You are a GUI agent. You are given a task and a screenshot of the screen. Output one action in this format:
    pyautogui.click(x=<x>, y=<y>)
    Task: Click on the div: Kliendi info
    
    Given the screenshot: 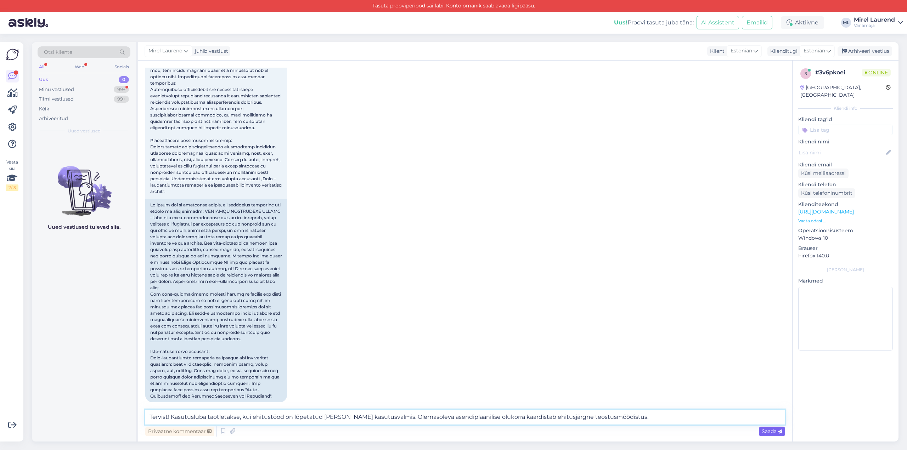 What is the action you would take?
    pyautogui.click(x=845, y=108)
    